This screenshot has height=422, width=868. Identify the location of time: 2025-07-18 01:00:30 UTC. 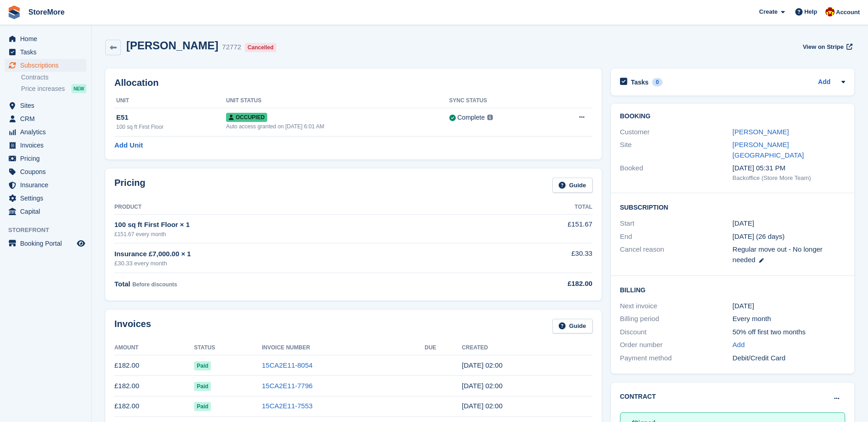
(482, 406).